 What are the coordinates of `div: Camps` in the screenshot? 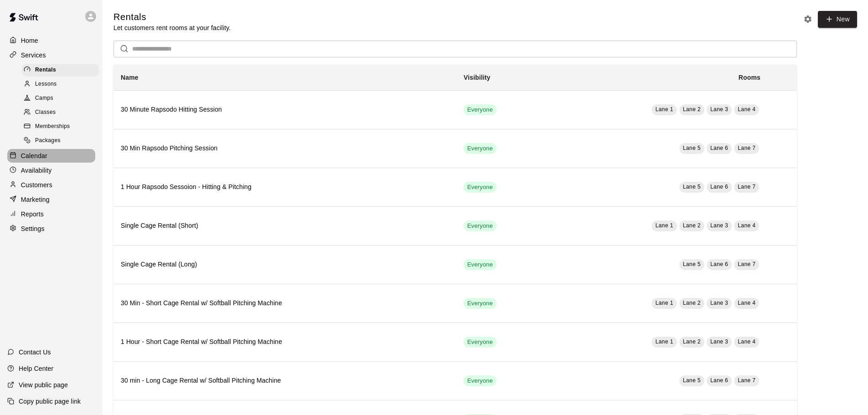 It's located at (60, 98).